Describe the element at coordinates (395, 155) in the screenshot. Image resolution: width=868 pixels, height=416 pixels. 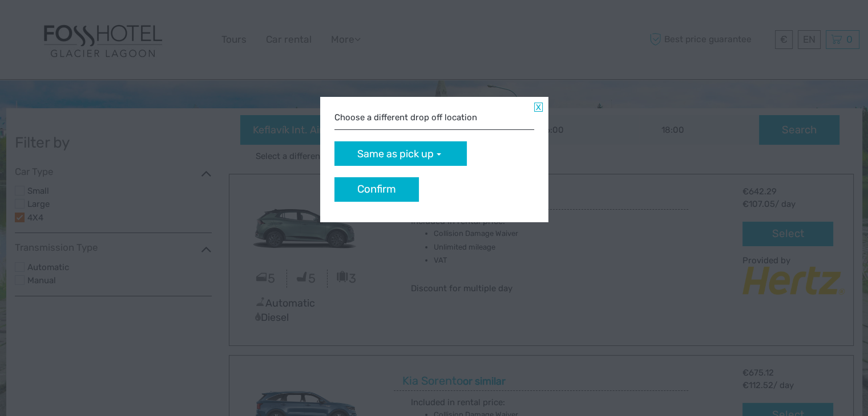
I see `span: Same as pick up` at that location.